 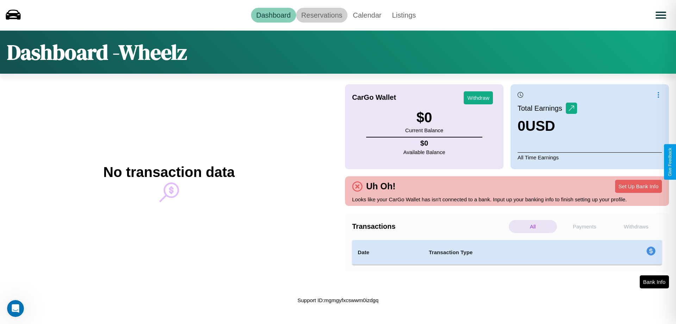 What do you see at coordinates (430, 226) in the screenshot?
I see `h4: Transactions` at bounding box center [430, 226].